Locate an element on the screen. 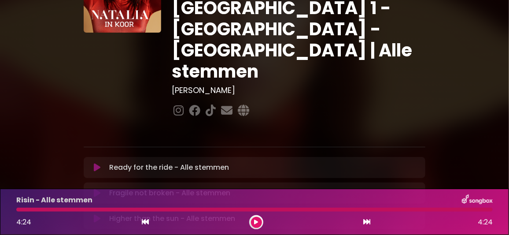  p: Ready for the ride - Alle stemmen is located at coordinates (169, 167).